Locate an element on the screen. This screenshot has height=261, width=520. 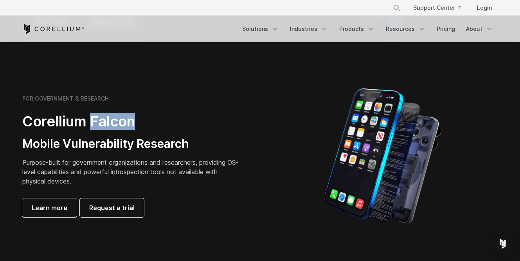
a: Login is located at coordinates (484, 8).